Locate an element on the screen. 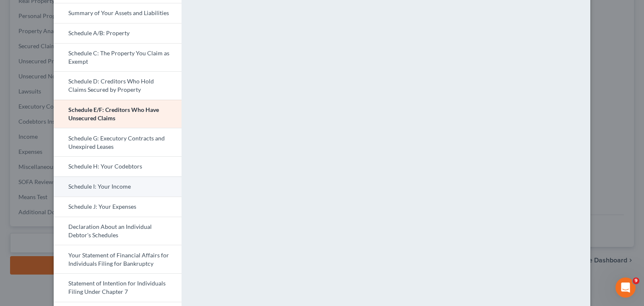 The image size is (644, 306). span: 9 is located at coordinates (635, 281).